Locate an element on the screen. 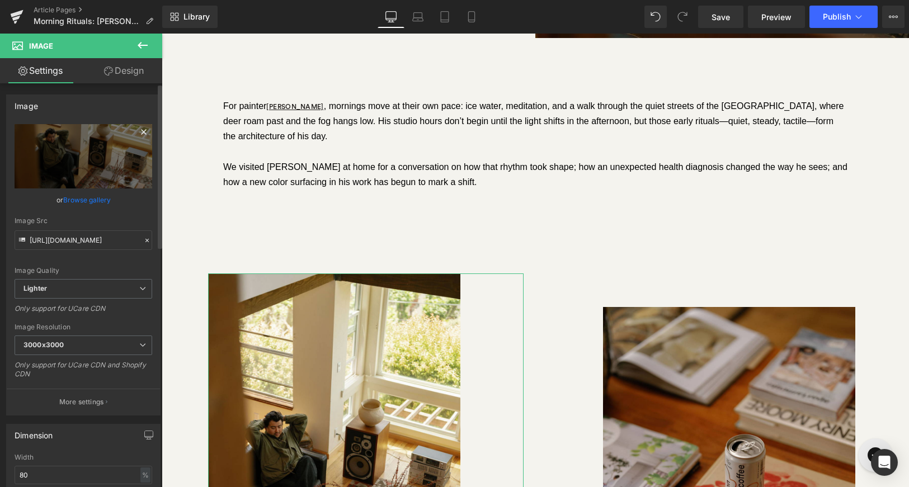  div: Image Resolution is located at coordinates (83, 327).